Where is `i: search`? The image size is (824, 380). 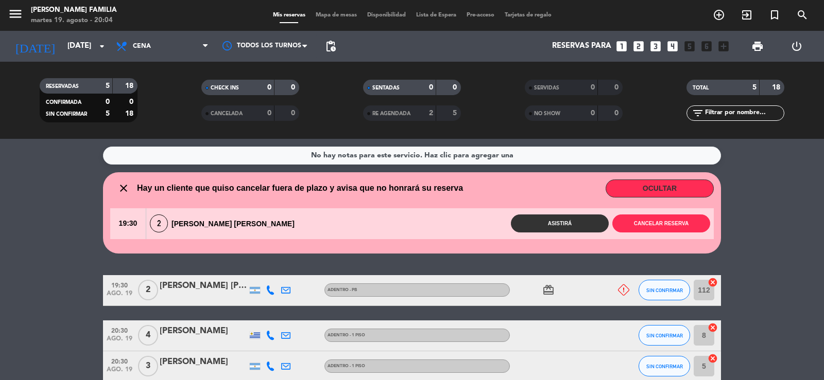 i: search is located at coordinates (802, 15).